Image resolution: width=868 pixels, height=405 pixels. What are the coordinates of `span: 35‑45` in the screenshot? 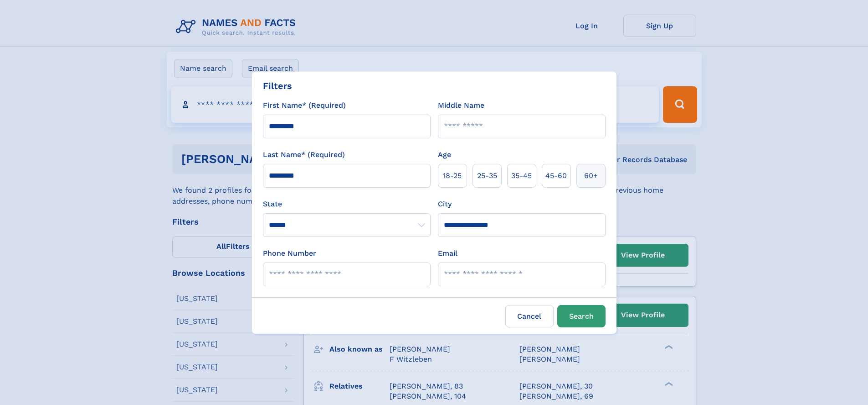 It's located at (522, 176).